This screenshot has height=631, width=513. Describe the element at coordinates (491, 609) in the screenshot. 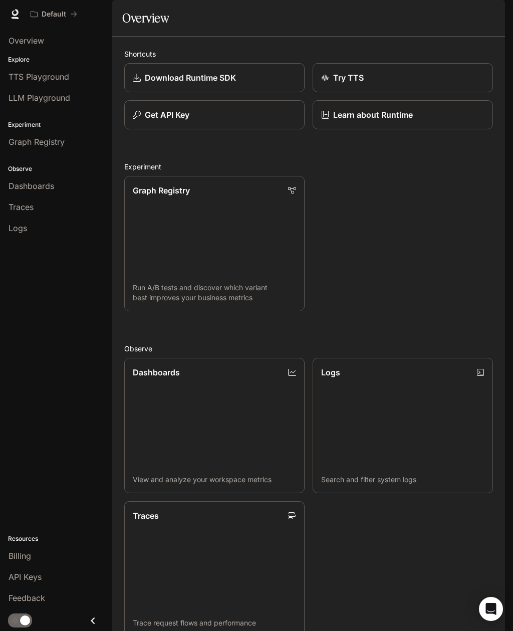

I see `div: Open Intercom Messenger` at that location.